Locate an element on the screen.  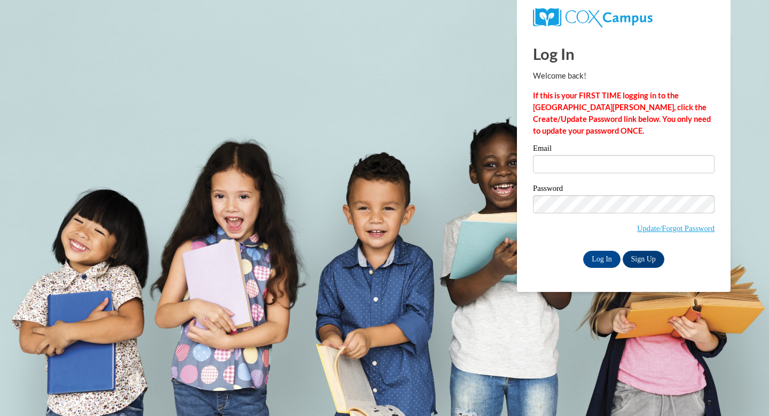
p: Welcome back! is located at coordinates (624, 76).